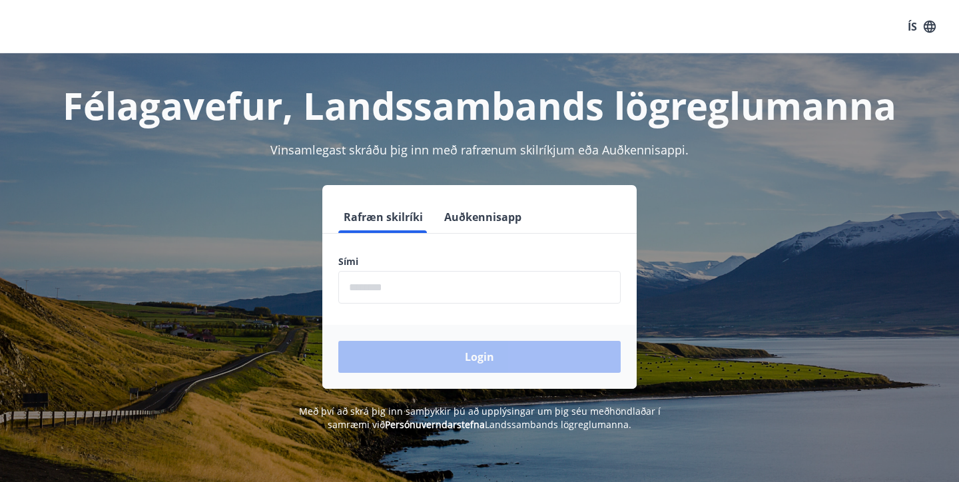 The image size is (959, 482). I want to click on span: Með því að skrá þig inn samþykkir þú að upplýsingar um þig séu meðhöndlaðar í samræmi við Landssa..., so click(479, 417).